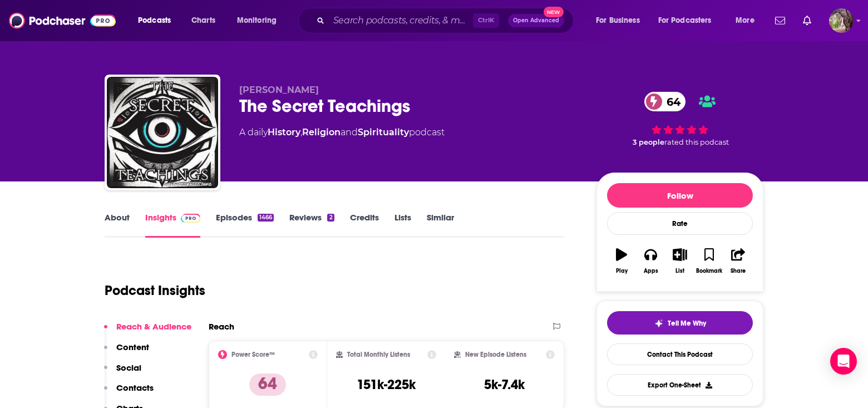 This screenshot has height=408, width=868. What do you see at coordinates (680, 323) in the screenshot?
I see `button: tell me why sparkleTell Me Why` at bounding box center [680, 323].